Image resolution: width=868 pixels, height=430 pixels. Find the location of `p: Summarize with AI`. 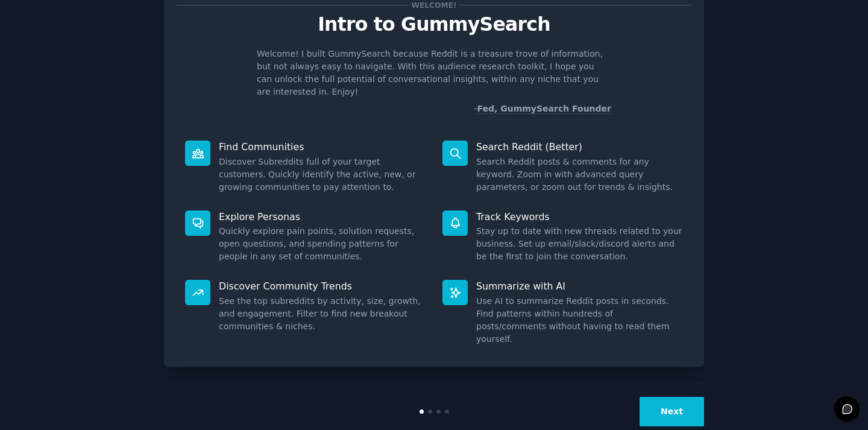

p: Summarize with AI is located at coordinates (580, 286).